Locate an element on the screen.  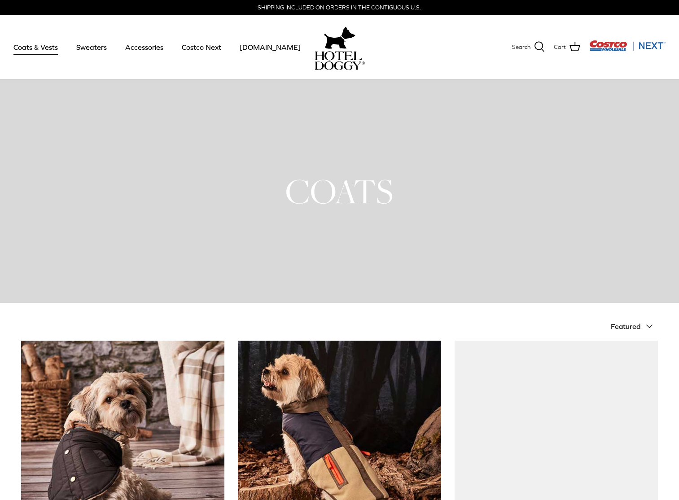
img: Costco Next is located at coordinates (627, 45).